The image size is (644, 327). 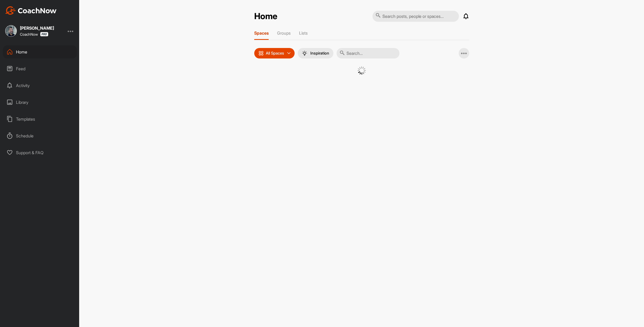 What do you see at coordinates (320, 53) in the screenshot?
I see `p: Inspiration` at bounding box center [320, 53].